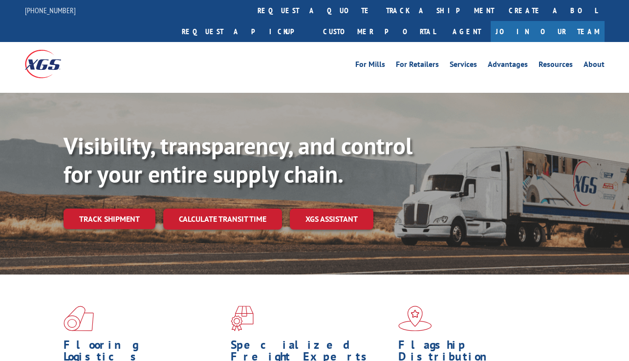 The image size is (629, 361). Describe the element at coordinates (417, 66) in the screenshot. I see `a: For Retailers` at that location.